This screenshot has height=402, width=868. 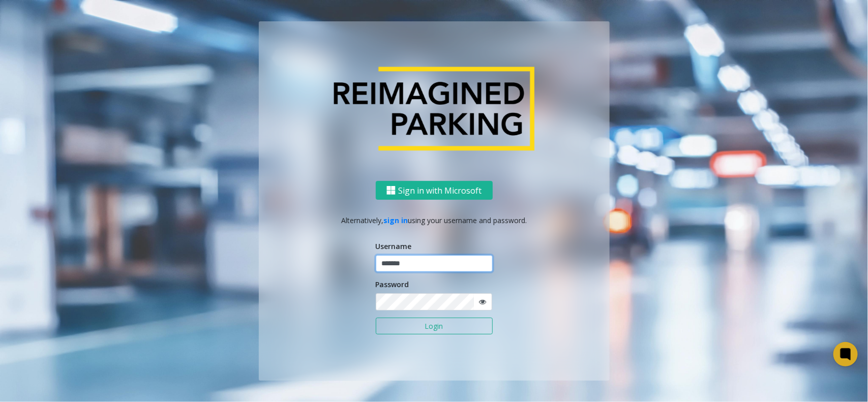 I want to click on p: Alternatively, using your username and password., so click(x=434, y=220).